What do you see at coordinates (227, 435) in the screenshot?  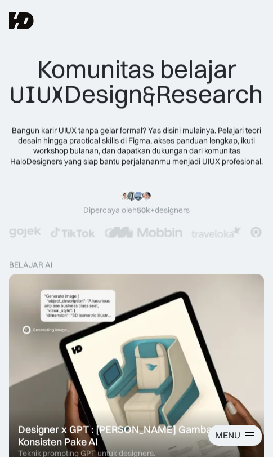 I see `div: MENU` at bounding box center [227, 435].